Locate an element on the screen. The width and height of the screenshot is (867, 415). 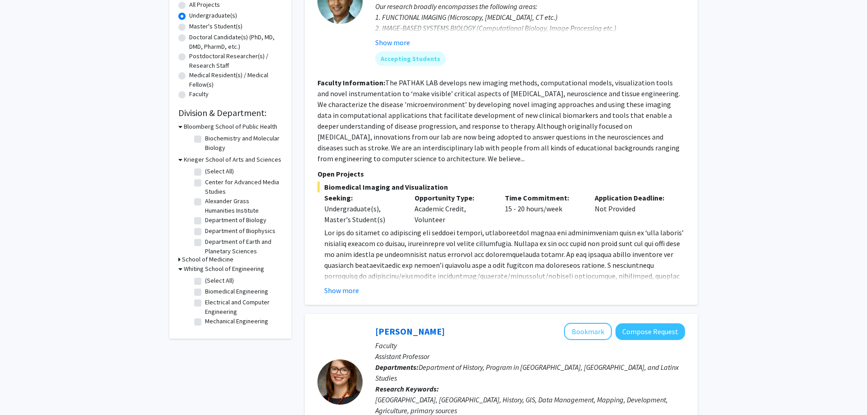
h3: Whiting School of Engineering is located at coordinates (224, 269).